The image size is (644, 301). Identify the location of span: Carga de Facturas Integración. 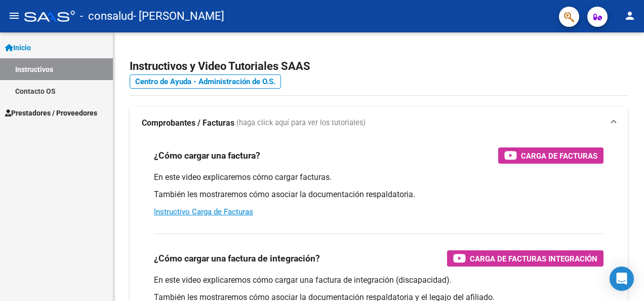
(534, 258).